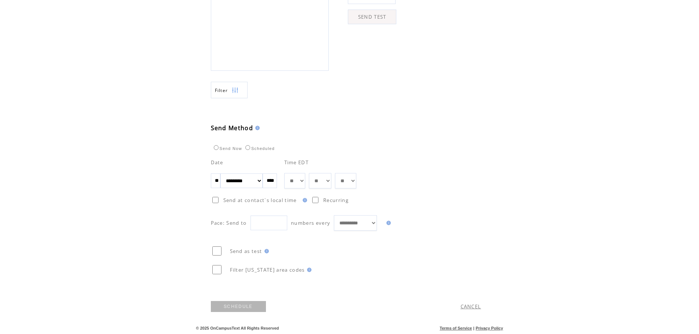 This screenshot has width=699, height=334. I want to click on input: Scheduled, so click(247, 148).